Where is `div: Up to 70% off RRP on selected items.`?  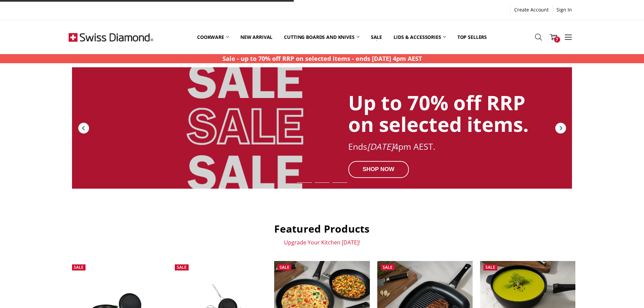 div: Up to 70% off RRP on selected items. is located at coordinates (439, 114).